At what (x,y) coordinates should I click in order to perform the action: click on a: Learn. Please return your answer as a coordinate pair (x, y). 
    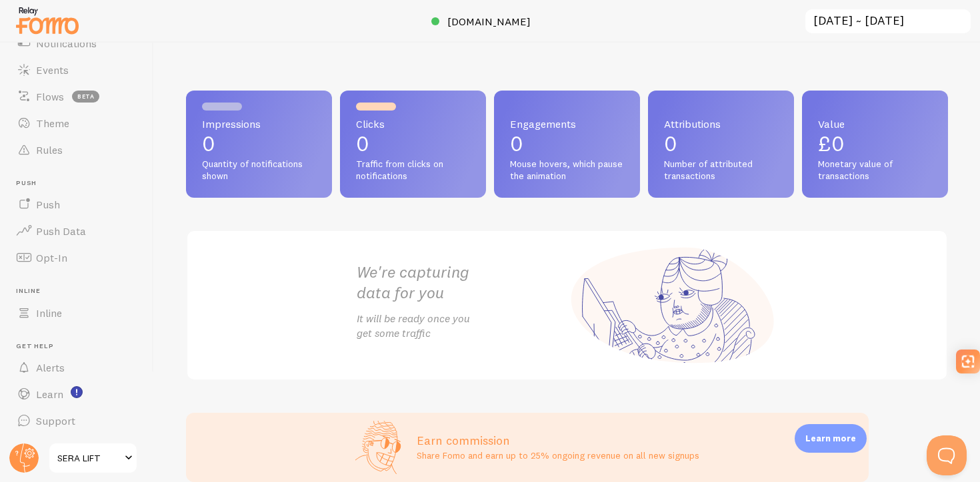
    Looking at the image, I should click on (77, 394).